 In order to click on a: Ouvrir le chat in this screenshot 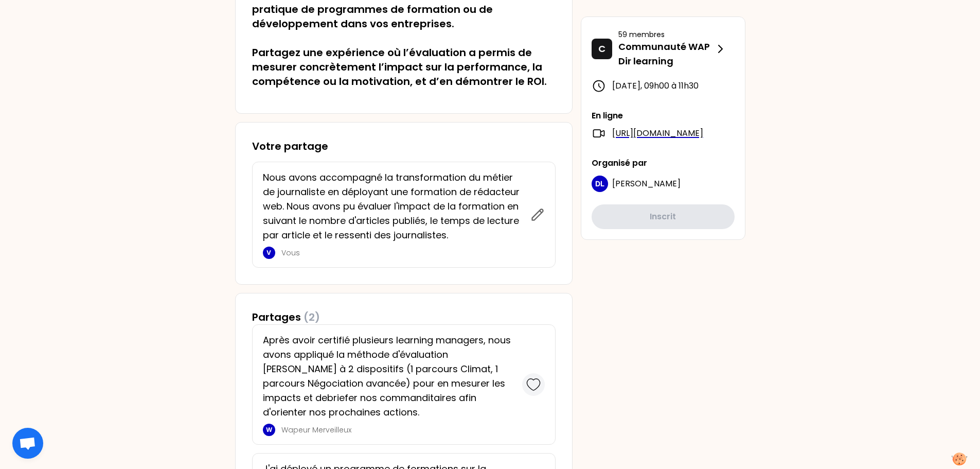, I will do `click(28, 443)`.